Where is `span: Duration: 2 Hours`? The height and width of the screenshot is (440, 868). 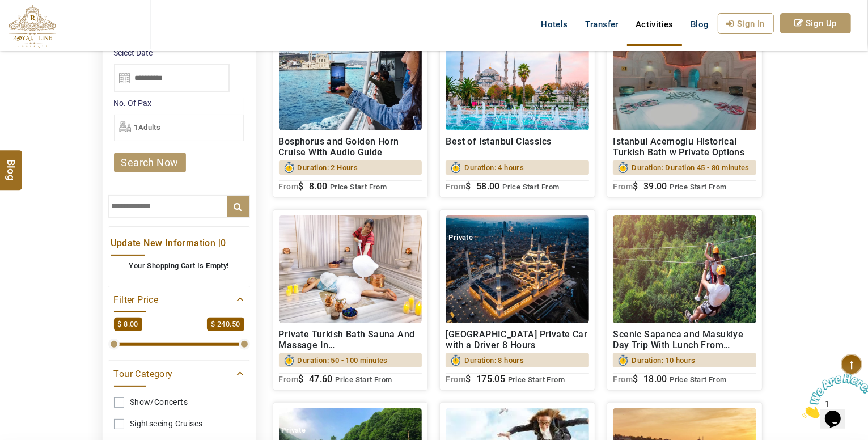 span: Duration: 2 Hours is located at coordinates (327, 167).